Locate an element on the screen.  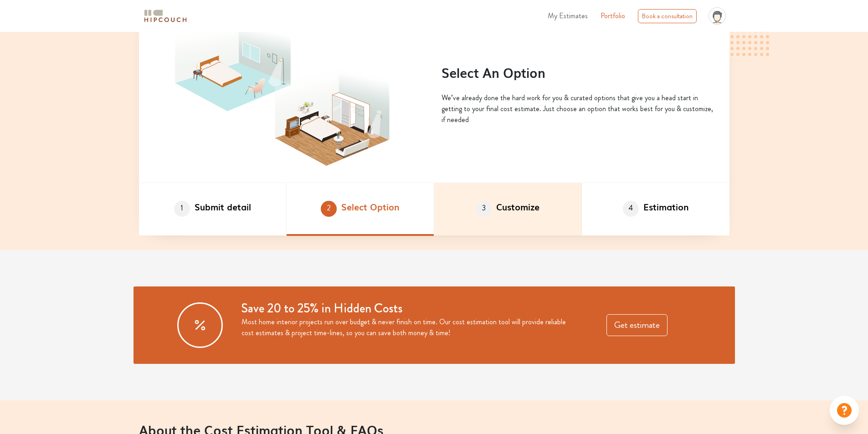
li: Customize is located at coordinates (508, 210).